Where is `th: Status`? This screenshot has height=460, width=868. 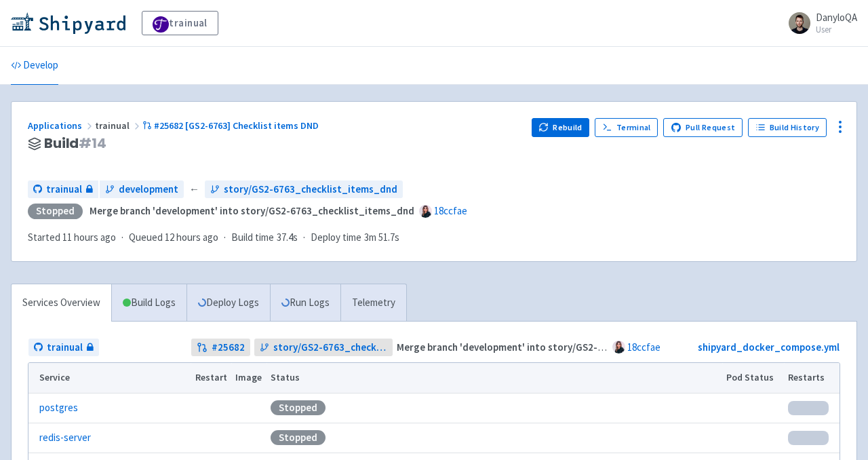 th: Status is located at coordinates (495, 378).